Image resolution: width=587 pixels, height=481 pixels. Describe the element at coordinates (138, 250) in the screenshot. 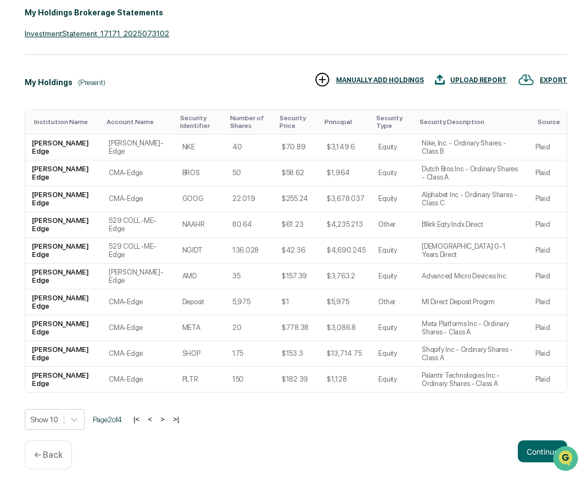

I see `td: 529 COLL-ME-Edge` at that location.